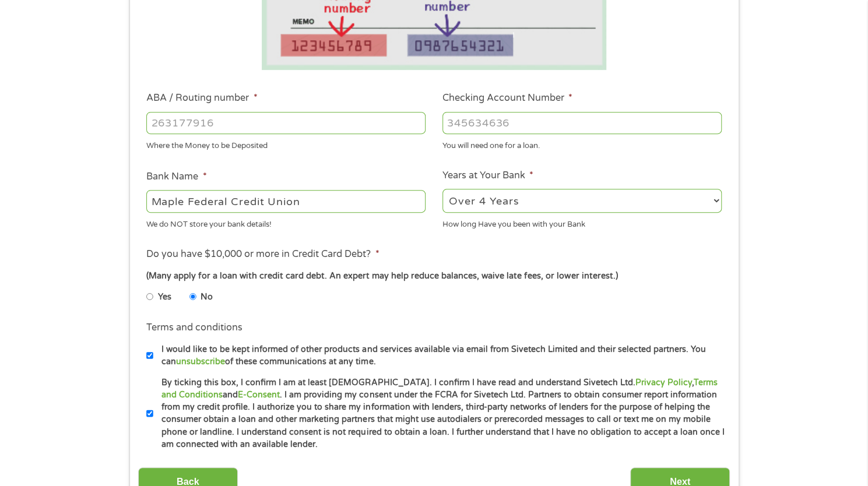 Image resolution: width=868 pixels, height=486 pixels. I want to click on label: No, so click(206, 297).